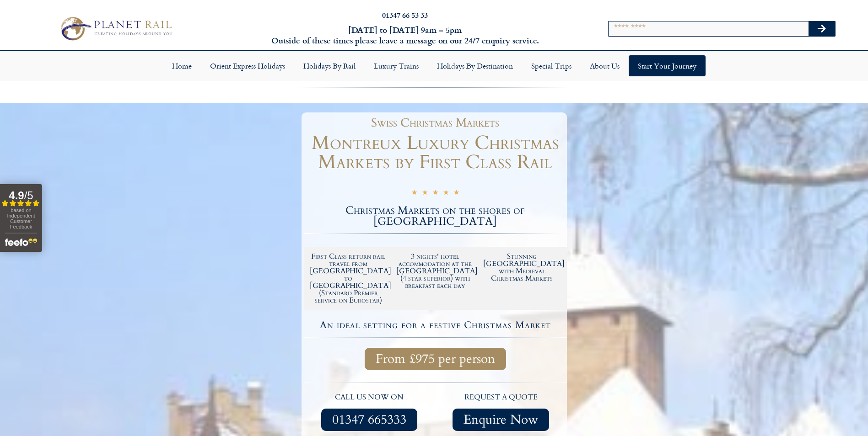 Image resolution: width=868 pixels, height=436 pixels. What do you see at coordinates (369, 419) in the screenshot?
I see `span: 01347 665333` at bounding box center [369, 419].